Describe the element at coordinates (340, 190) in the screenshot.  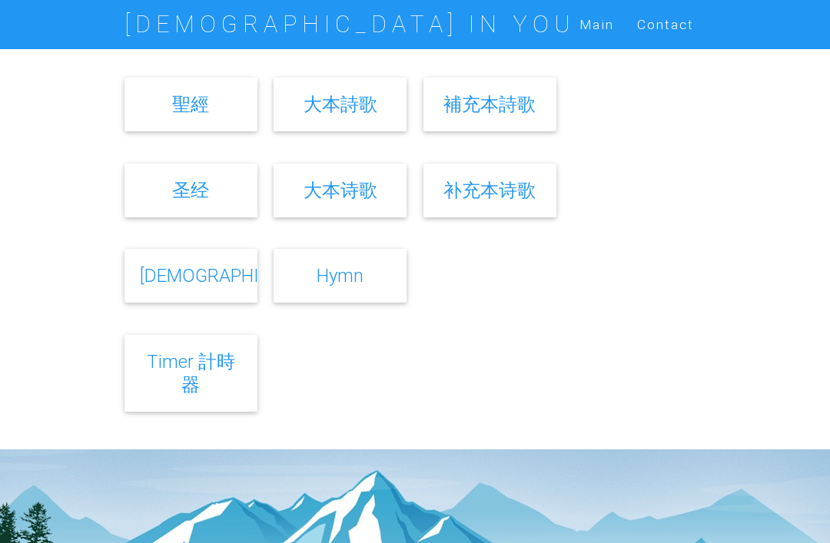
I see `a: 大本诗歌` at that location.